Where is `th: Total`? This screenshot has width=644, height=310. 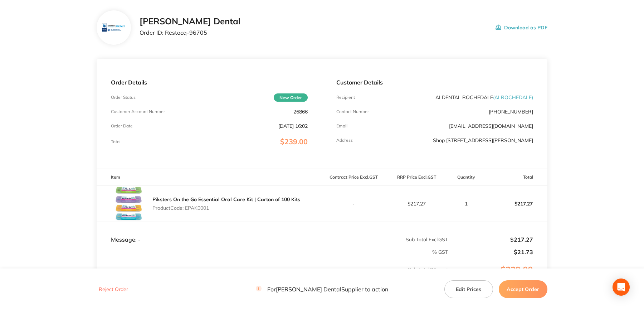 th: Total is located at coordinates (516, 177).